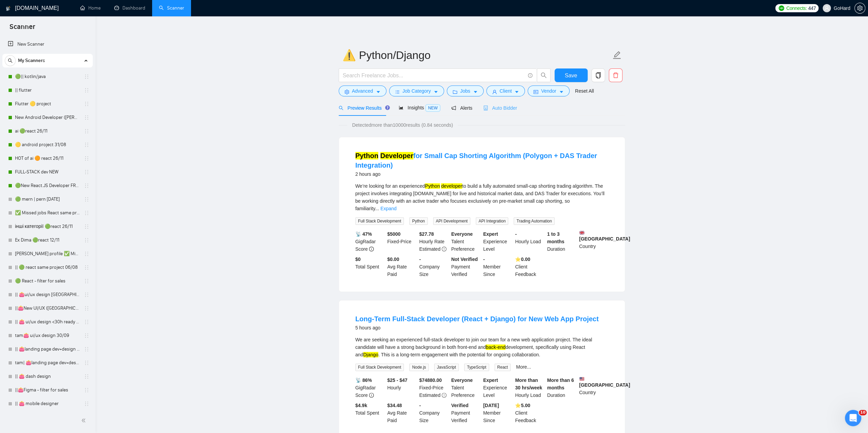 The width and height of the screenshot is (868, 433). Describe the element at coordinates (8, 9) in the screenshot. I see `img: logo` at that location.